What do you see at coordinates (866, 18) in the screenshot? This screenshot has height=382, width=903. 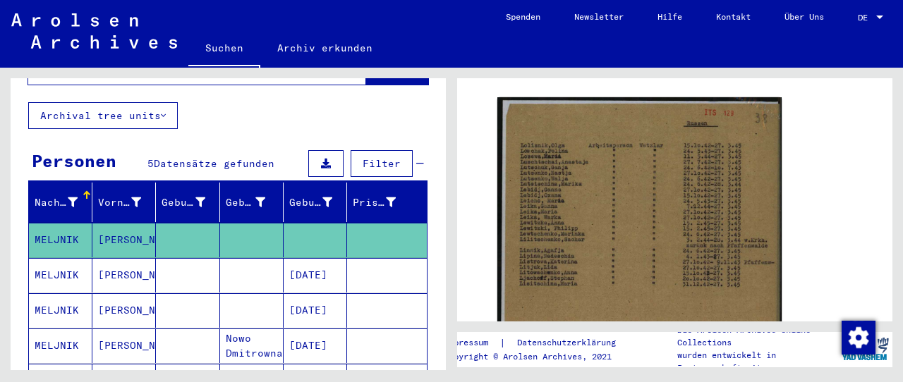 I see `span: DE` at bounding box center [866, 18].